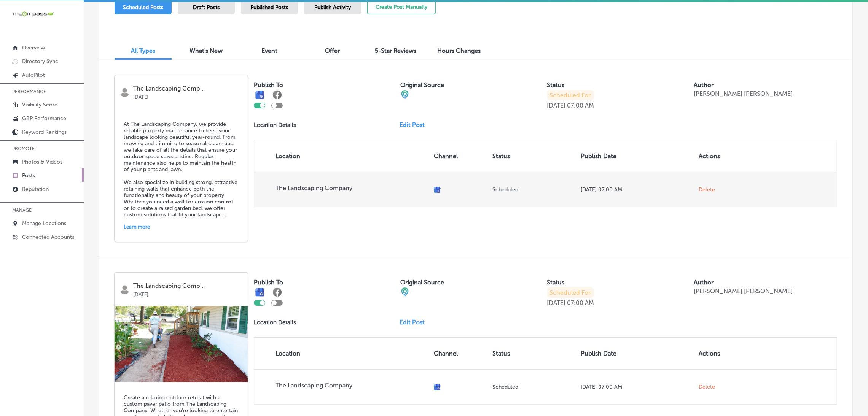 The height and width of the screenshot is (416, 868). I want to click on span: 5-Star Reviews, so click(396, 51).